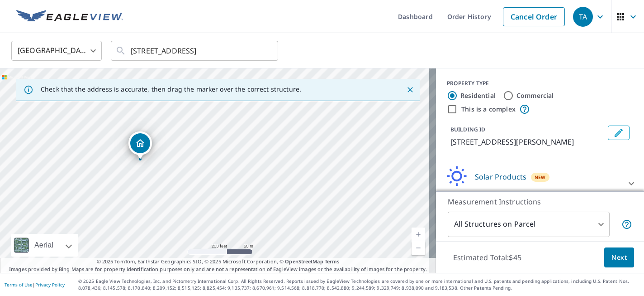 This screenshot has width=644, height=296. Describe the element at coordinates (468, 129) in the screenshot. I see `p: BUILDING ID` at that location.